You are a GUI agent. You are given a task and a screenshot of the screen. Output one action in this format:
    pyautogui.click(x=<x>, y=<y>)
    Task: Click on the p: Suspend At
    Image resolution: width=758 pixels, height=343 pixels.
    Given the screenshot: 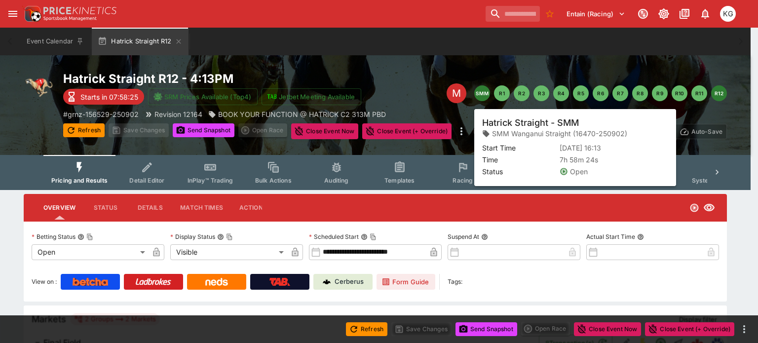 What is the action you would take?
    pyautogui.click(x=464, y=236)
    